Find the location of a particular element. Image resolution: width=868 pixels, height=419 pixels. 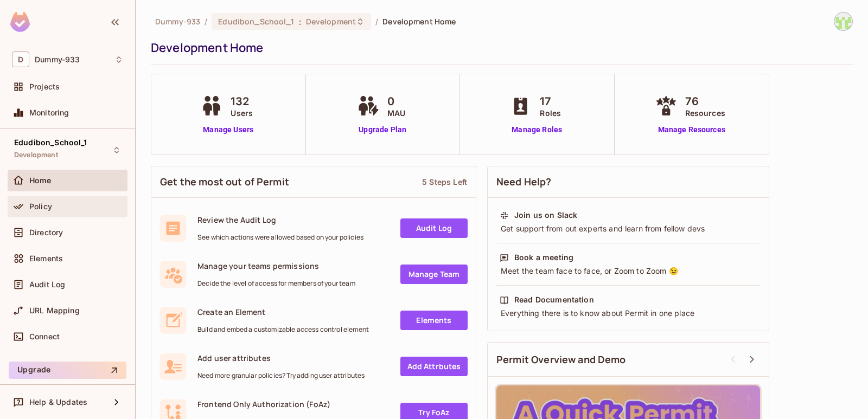

span: 76 is located at coordinates (705, 102).